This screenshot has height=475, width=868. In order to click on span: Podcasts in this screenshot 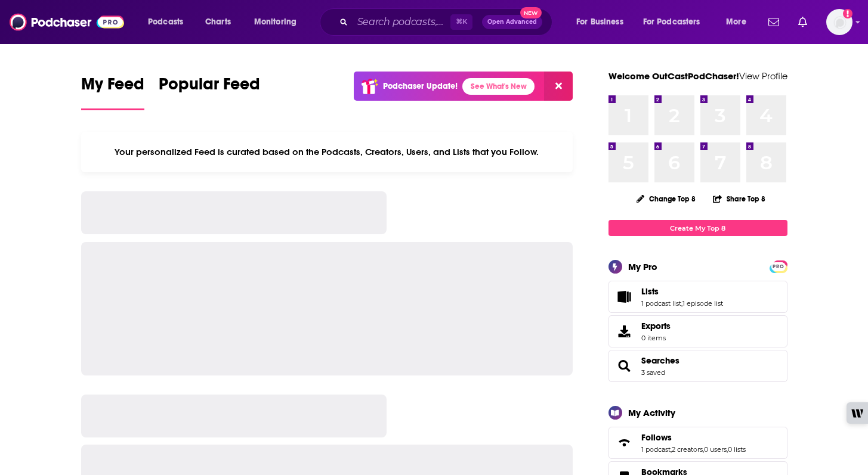, I will do `click(165, 22)`.